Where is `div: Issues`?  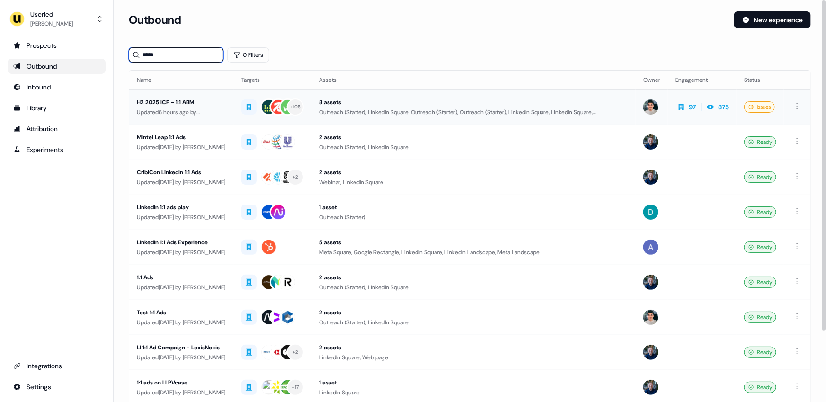 div: Issues is located at coordinates (760, 107).